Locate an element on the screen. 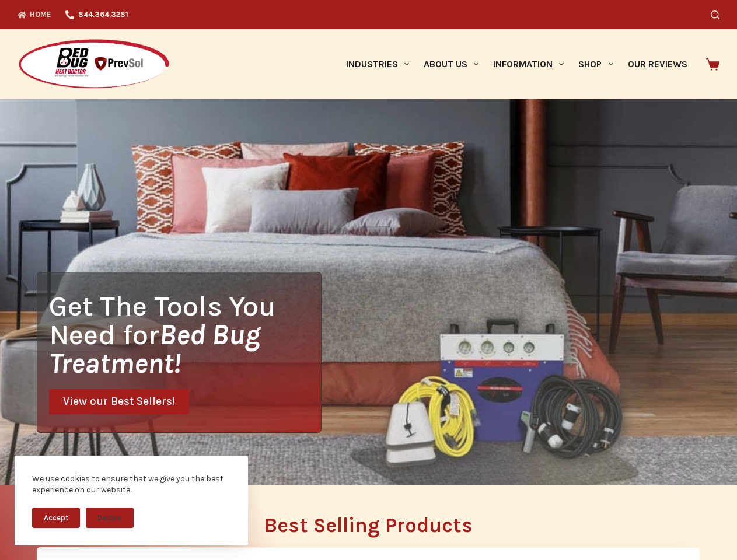 This screenshot has width=737, height=560. a: Prevsol/Bed Bug Heat Doctor is located at coordinates (94, 64).